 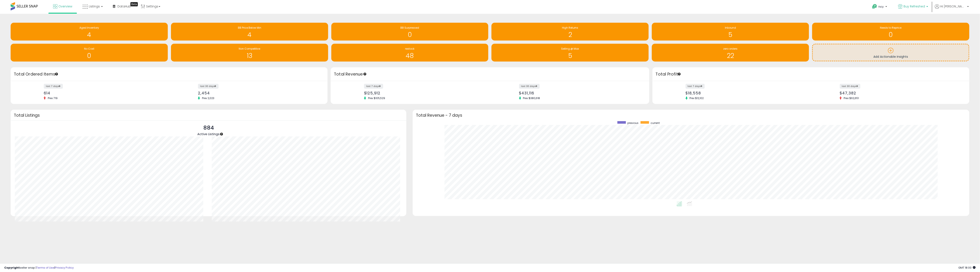 What do you see at coordinates (655, 123) in the screenshot?
I see `span: current` at bounding box center [655, 123].